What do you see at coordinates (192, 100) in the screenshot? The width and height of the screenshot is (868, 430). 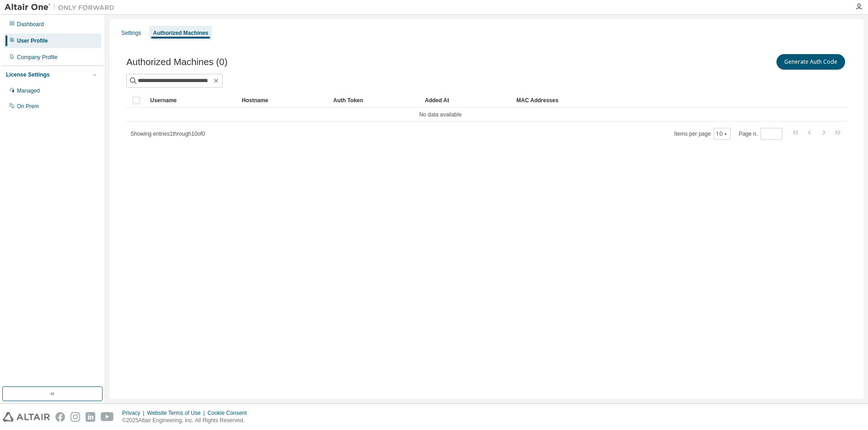 I see `div: Username` at bounding box center [192, 100].